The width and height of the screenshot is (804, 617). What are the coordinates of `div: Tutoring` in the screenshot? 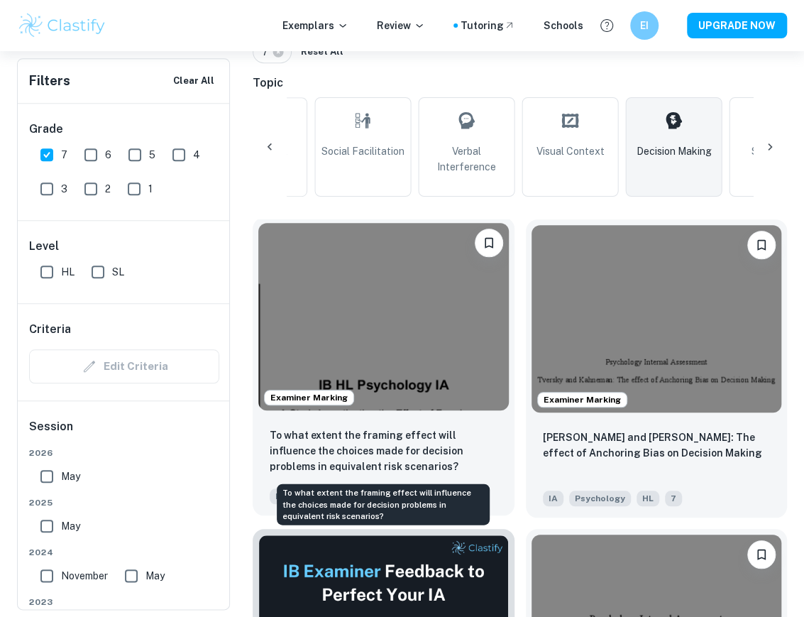 It's located at (488, 26).